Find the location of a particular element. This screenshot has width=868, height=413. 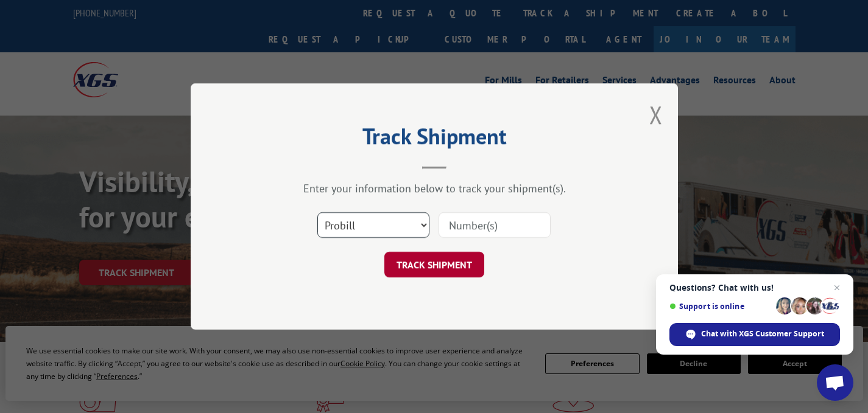

input: Number(s) is located at coordinates (495, 225).